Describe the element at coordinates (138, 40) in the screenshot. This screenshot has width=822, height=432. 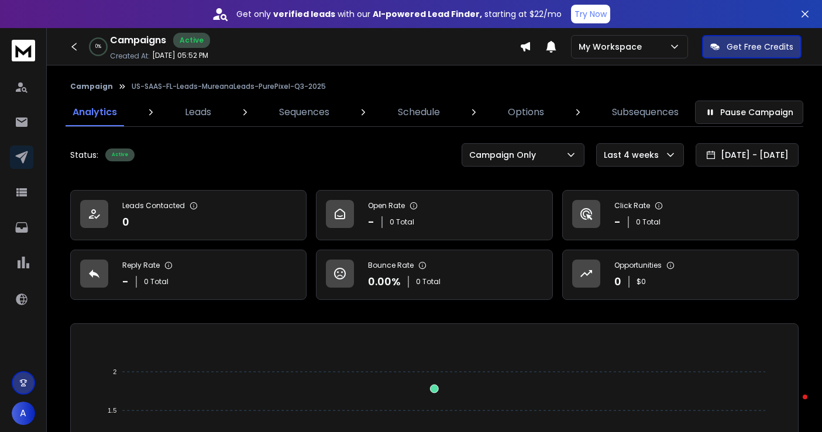
I see `h1: Campaigns` at that location.